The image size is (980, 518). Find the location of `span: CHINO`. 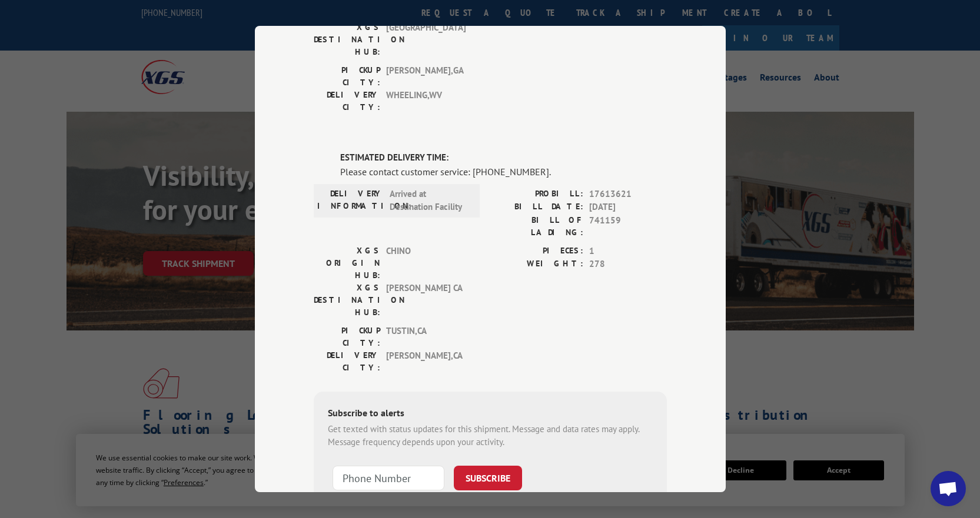

span: CHINO is located at coordinates (426, 263).